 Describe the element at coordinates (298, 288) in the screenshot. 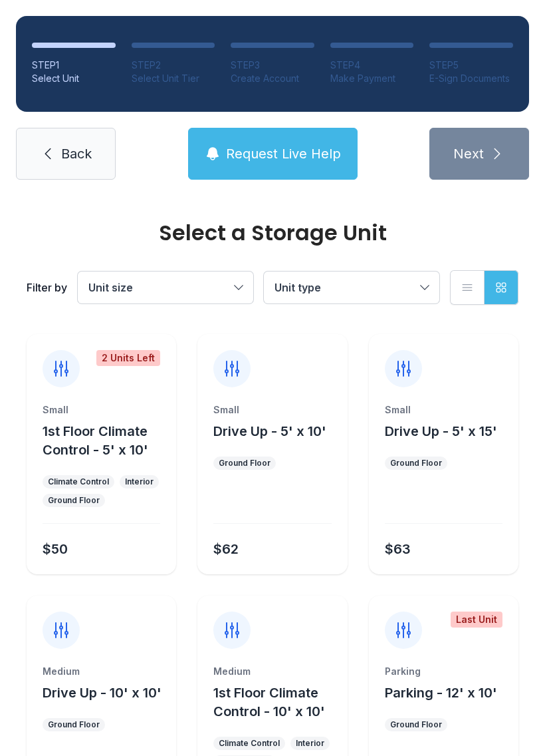

I see `span: Unit type` at that location.